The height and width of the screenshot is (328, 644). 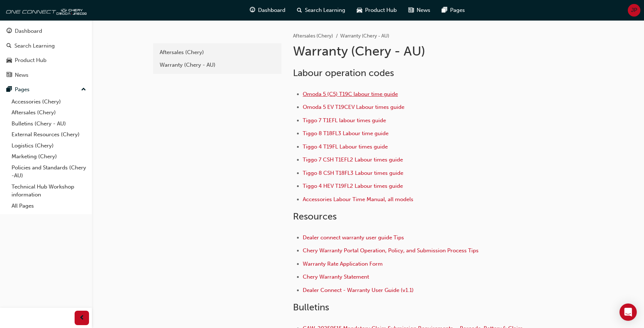 What do you see at coordinates (343, 264) in the screenshot?
I see `span: Warranty Rate Application Form` at bounding box center [343, 264].